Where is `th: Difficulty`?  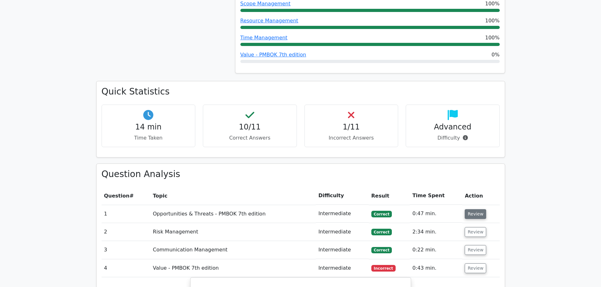
th: Difficulty is located at coordinates (342, 196).